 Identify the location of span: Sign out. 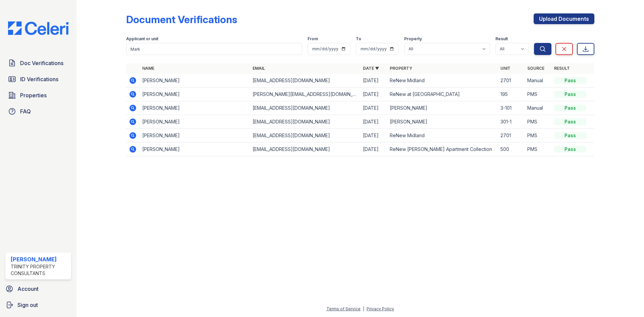
(27, 304).